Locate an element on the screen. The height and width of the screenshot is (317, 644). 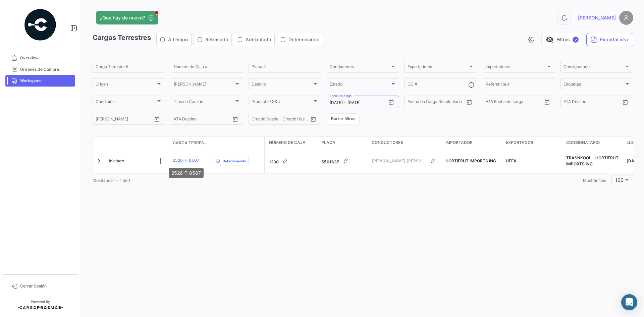
span: Destino is located at coordinates (282, 85).